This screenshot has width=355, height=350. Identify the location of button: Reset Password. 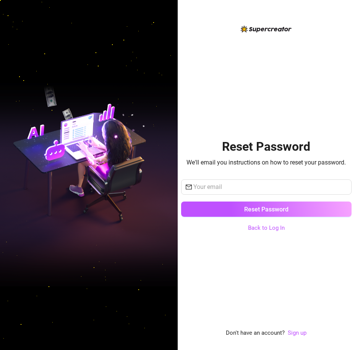
(266, 209).